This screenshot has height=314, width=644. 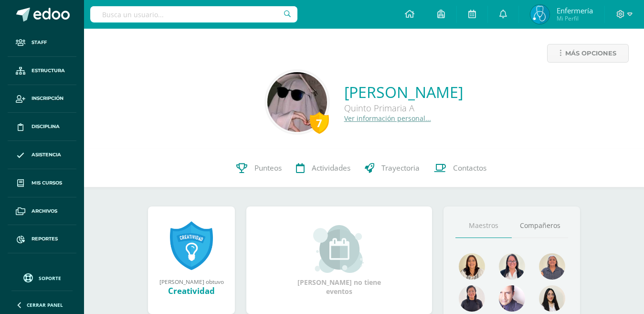 What do you see at coordinates (49, 278) in the screenshot?
I see `span: Soporte` at bounding box center [49, 278].